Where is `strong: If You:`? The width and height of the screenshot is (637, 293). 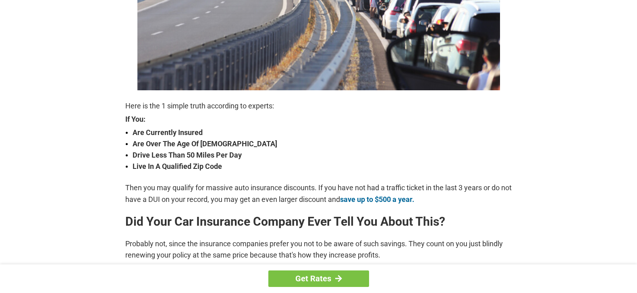
strong: If You: is located at coordinates (319, 119).